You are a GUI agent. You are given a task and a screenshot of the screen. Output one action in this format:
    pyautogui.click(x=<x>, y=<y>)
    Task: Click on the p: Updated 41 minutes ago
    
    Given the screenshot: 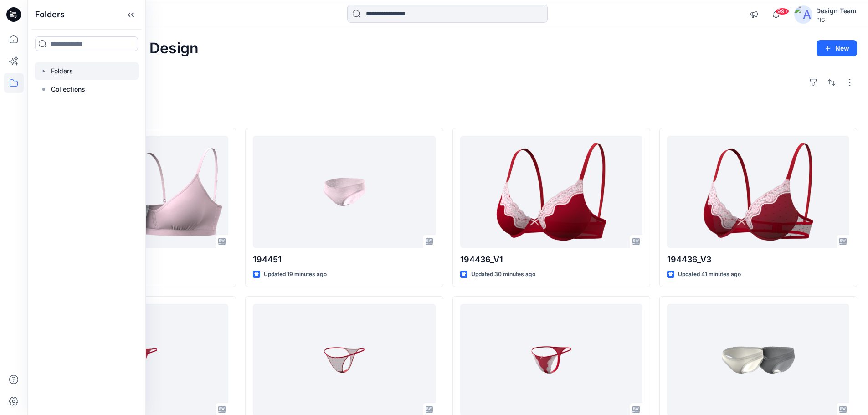 What is the action you would take?
    pyautogui.click(x=710, y=274)
    